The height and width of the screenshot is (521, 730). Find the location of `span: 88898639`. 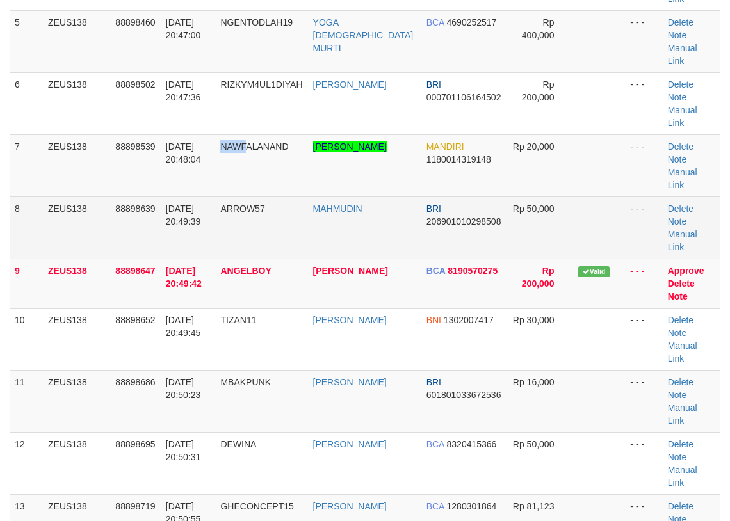

span: 88898639 is located at coordinates (135, 209).